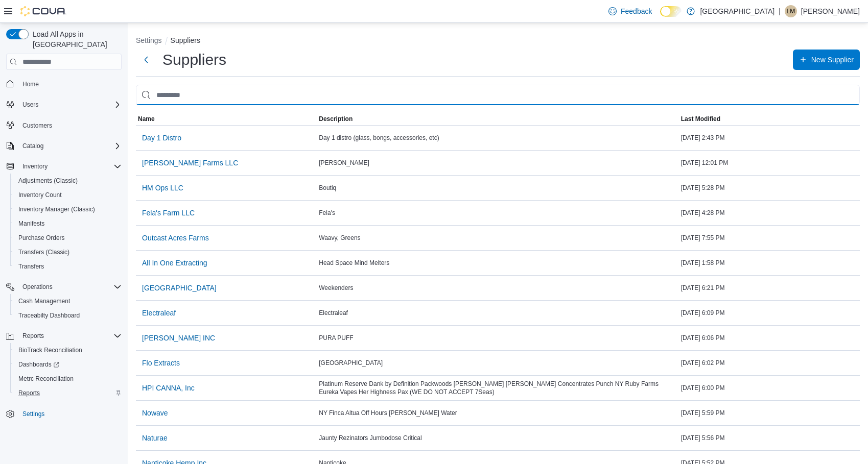  Describe the element at coordinates (48, 181) in the screenshot. I see `span: Adjustments (Classic)` at that location.